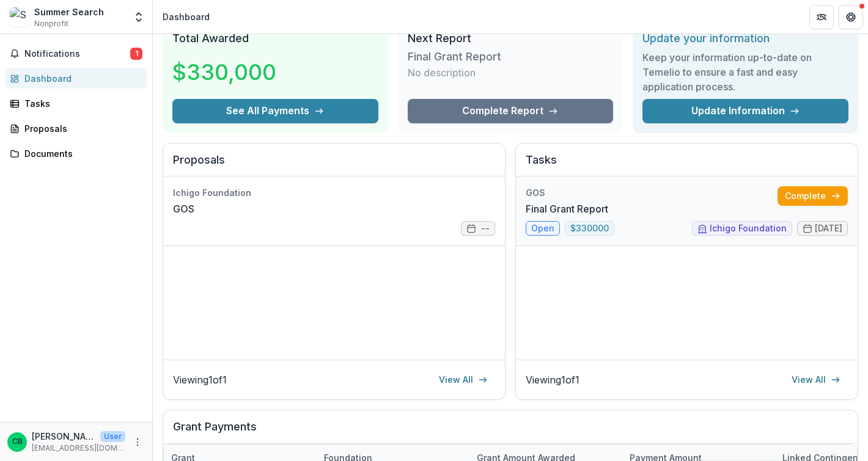 The image size is (868, 461). Describe the element at coordinates (442, 73) in the screenshot. I see `p: No description` at that location.